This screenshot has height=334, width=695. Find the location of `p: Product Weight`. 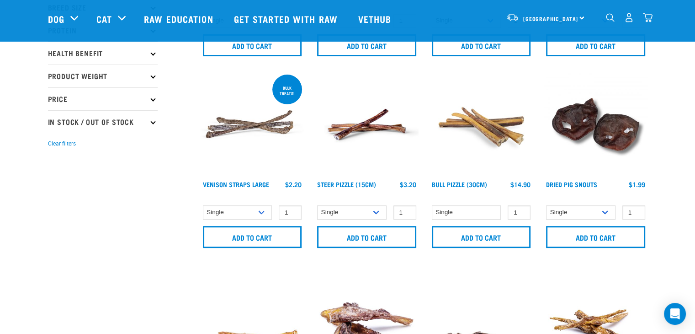

p: Product Weight is located at coordinates (103, 76).